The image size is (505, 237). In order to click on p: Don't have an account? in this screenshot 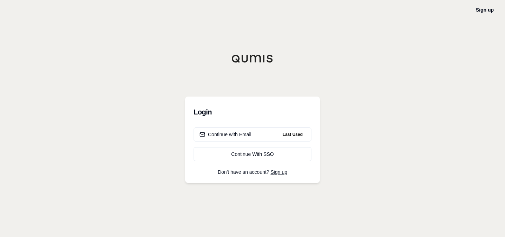, I will do `click(252, 172)`.